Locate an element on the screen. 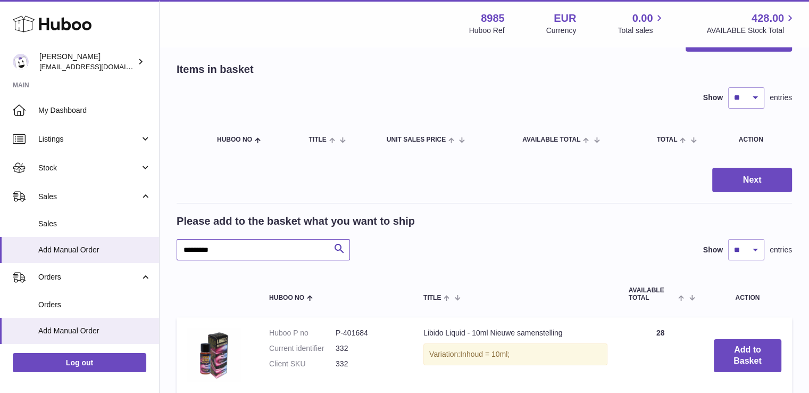 The width and height of the screenshot is (809, 393). span: Total sales is located at coordinates (641, 30).